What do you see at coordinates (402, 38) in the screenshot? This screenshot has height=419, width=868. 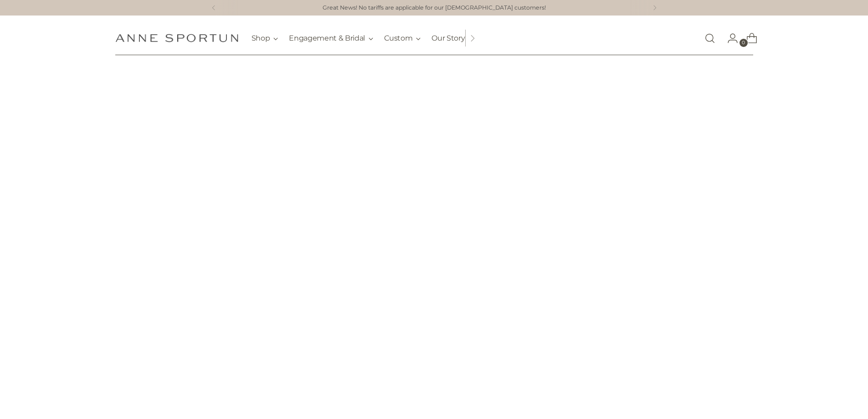 I see `button: Custom` at bounding box center [402, 38].